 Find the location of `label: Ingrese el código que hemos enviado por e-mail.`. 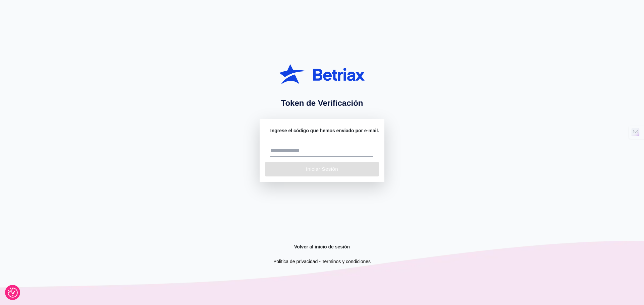

label: Ingrese el código que hemos enviado por e-mail. is located at coordinates (325, 131).